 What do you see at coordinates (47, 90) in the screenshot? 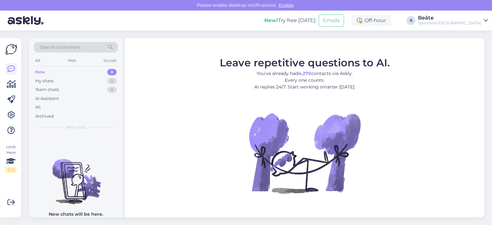
I see `div: Team chats` at bounding box center [47, 90].